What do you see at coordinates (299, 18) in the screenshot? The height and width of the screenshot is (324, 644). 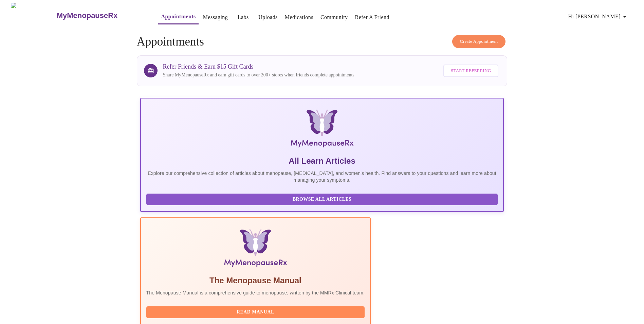 I see `button: Medications` at bounding box center [299, 18].